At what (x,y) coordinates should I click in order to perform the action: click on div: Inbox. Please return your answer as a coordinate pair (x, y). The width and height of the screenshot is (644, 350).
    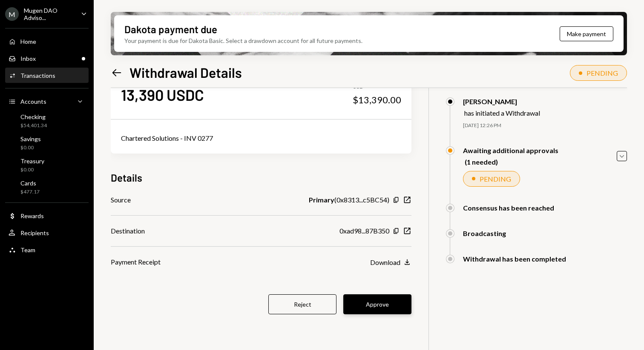
    Looking at the image, I should click on (28, 58).